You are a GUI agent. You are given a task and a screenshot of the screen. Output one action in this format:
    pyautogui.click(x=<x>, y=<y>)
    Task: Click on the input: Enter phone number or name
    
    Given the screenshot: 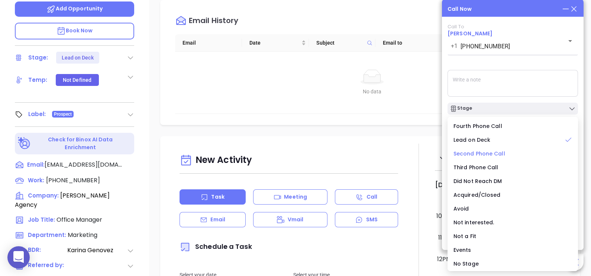 What is the action you would take?
    pyautogui.click(x=507, y=46)
    